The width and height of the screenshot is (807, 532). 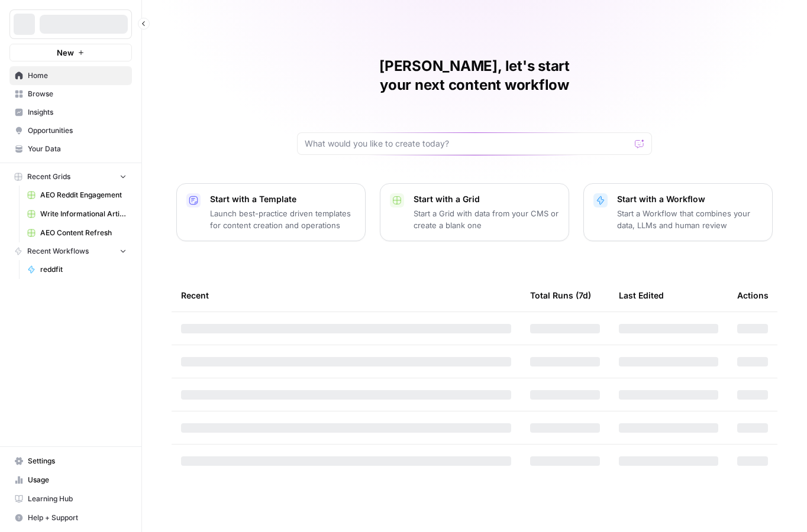 I want to click on button: Start with a WorkflowStart a Workflow that combines your data, LLMs and human review, so click(x=678, y=212).